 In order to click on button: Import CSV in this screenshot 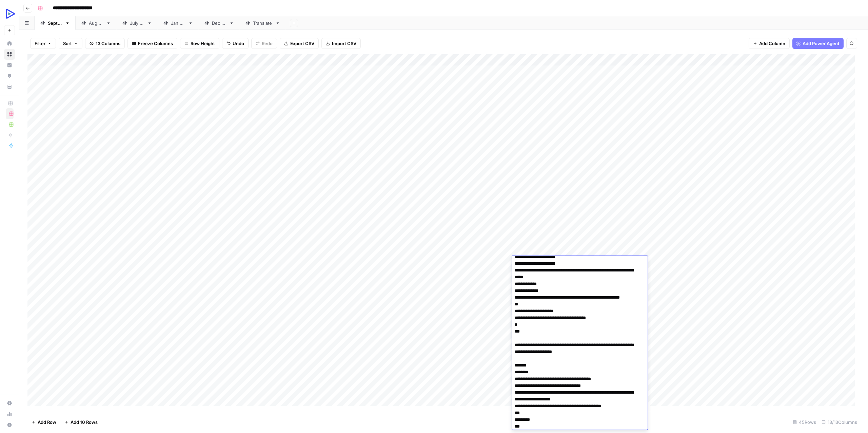, I will do `click(341, 43)`.